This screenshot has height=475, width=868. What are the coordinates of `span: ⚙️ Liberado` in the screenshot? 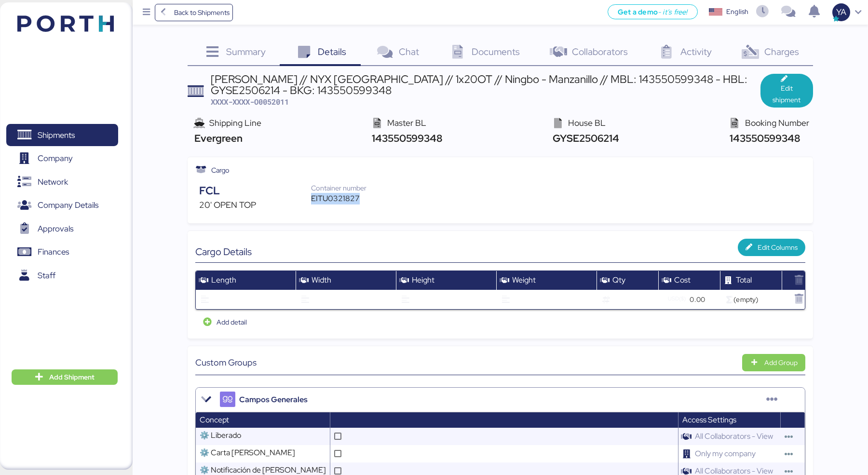 It's located at (221, 435).